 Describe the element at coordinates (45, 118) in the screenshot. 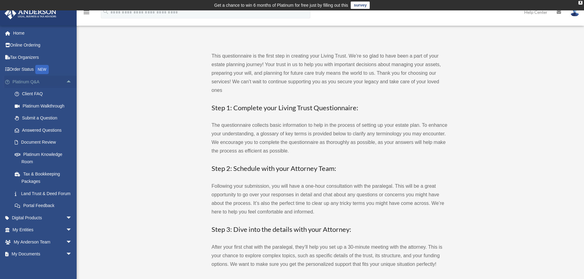

I see `a: Submit a Question` at that location.